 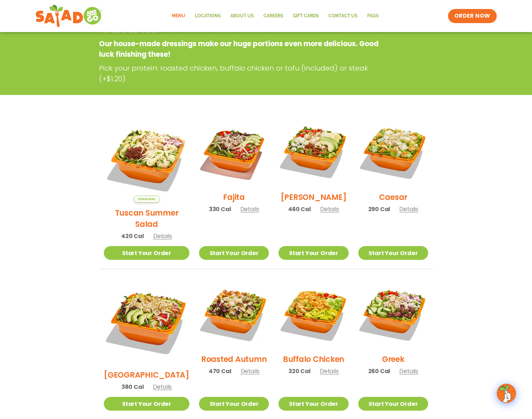 What do you see at coordinates (393, 197) in the screenshot?
I see `h2: Caesar` at bounding box center [393, 197].